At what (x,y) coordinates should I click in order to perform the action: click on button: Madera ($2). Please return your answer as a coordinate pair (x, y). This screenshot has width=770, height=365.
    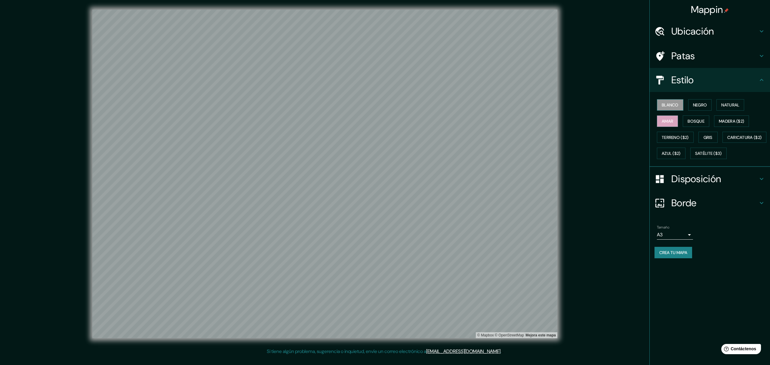
    Looking at the image, I should click on (732, 121).